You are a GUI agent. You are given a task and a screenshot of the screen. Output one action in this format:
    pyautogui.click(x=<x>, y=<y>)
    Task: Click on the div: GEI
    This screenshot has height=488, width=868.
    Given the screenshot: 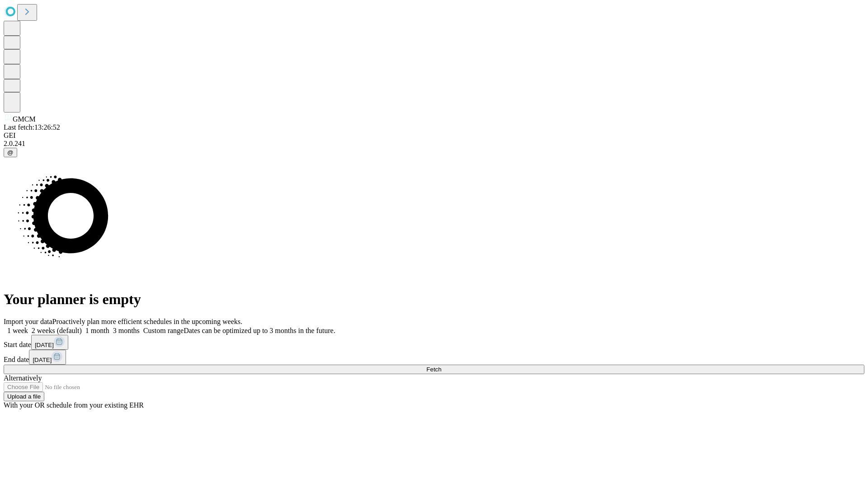 What is the action you would take?
    pyautogui.click(x=434, y=136)
    